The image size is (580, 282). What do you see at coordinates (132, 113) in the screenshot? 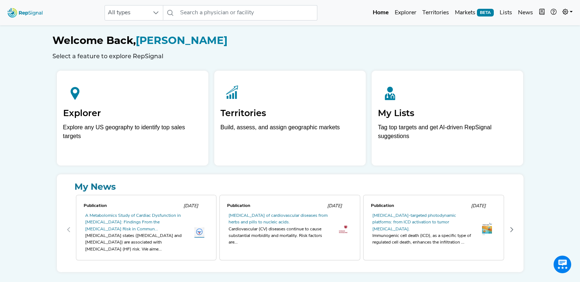
I see `h2: Explorer` at bounding box center [132, 113].